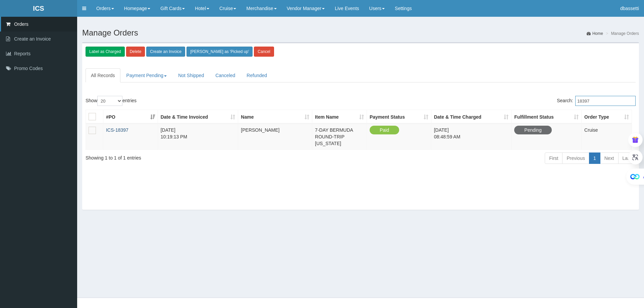 This screenshot has width=644, height=308. I want to click on a: Not Shipped, so click(191, 75).